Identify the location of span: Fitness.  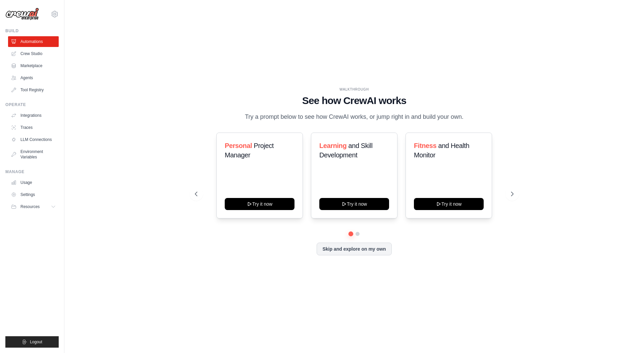
(425, 146).